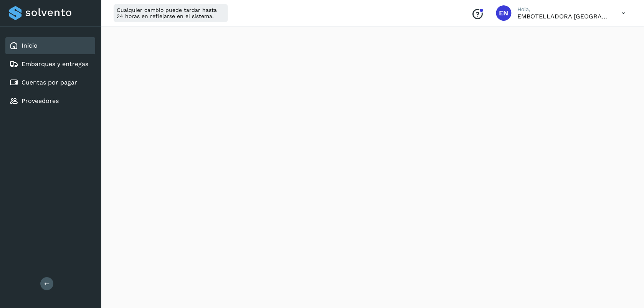 The width and height of the screenshot is (644, 308). I want to click on p: Hola,, so click(563, 9).